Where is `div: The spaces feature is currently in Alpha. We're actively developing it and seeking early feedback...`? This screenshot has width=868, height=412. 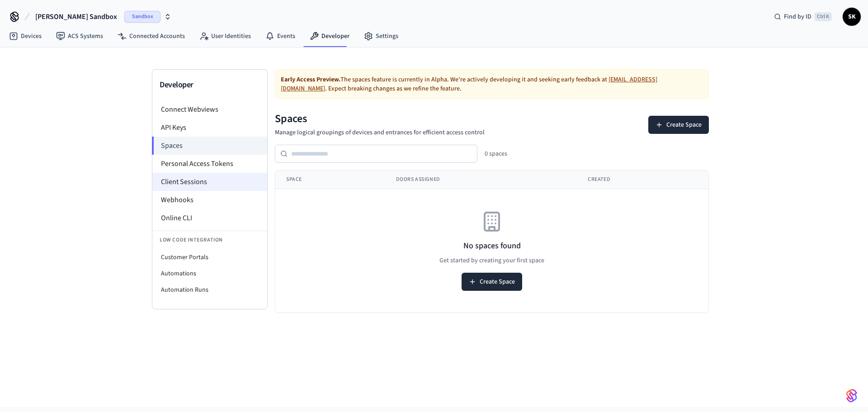 div: The spaces feature is currently in Alpha. We're actively developing it and seeking early feedback... is located at coordinates (492, 84).